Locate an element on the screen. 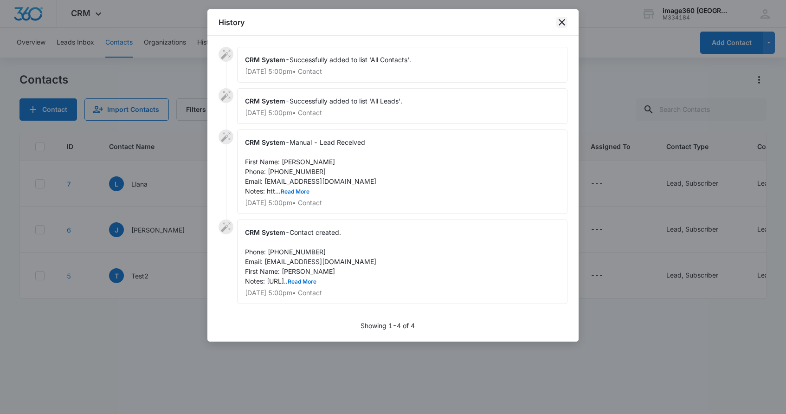 The width and height of the screenshot is (786, 414). span: Successfully added to list 'All Contacts'. is located at coordinates (350, 59).